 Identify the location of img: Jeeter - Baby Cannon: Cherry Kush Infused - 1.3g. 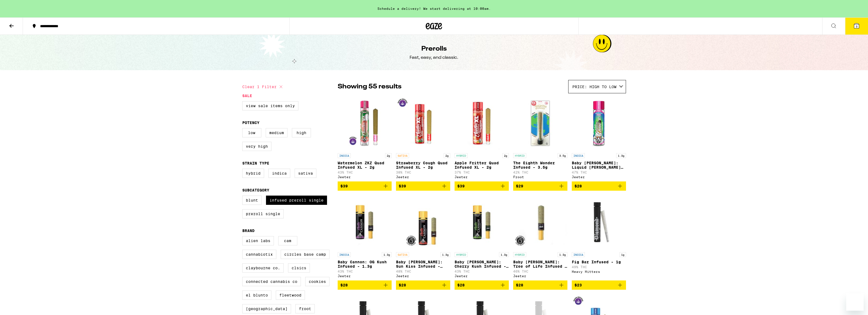
(482, 222).